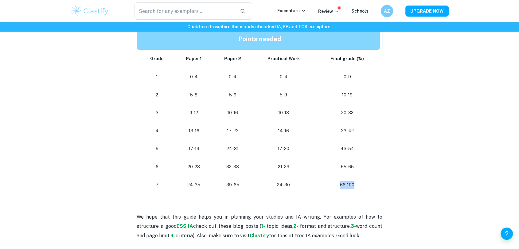  What do you see at coordinates (259, 226) in the screenshot?
I see `p: We hope that this guide helps you in planning your studies and IA writing. For examples of how to...` at bounding box center [259, 226].